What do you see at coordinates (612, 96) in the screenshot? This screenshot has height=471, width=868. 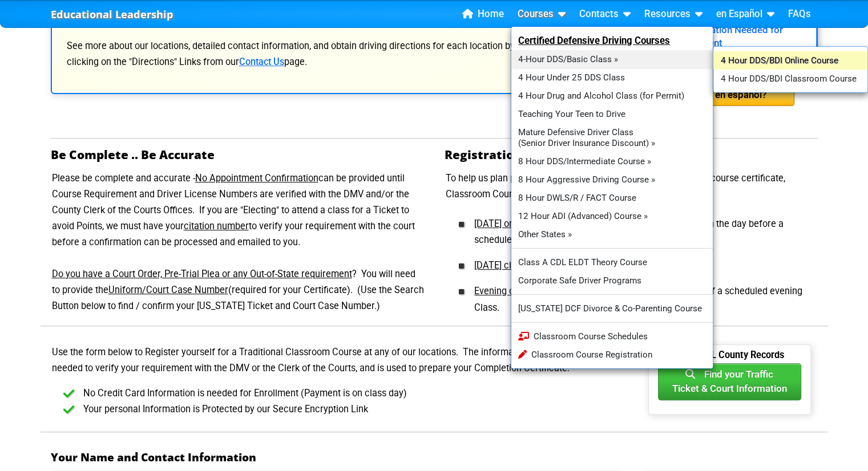 I see `a: 4 Hour Drug and Alcohol Class (for Permit)` at bounding box center [612, 96].